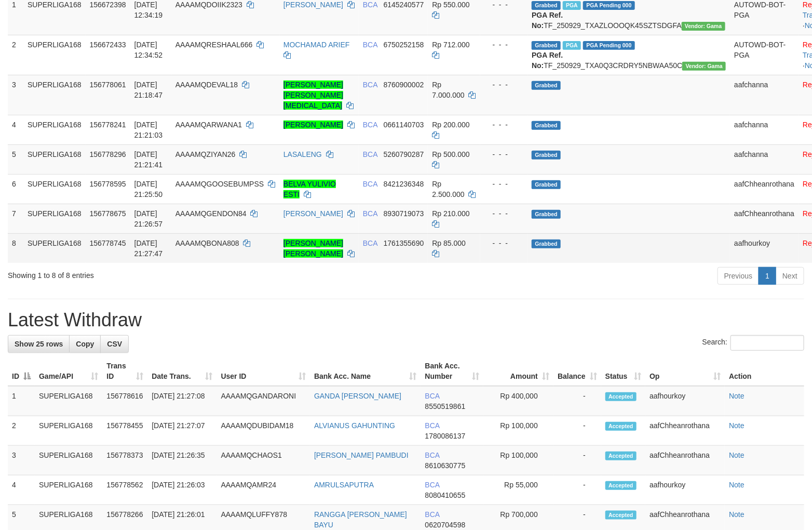 This screenshot has width=812, height=530. I want to click on span: Copy 8550519861 to clipboard, so click(446, 406).